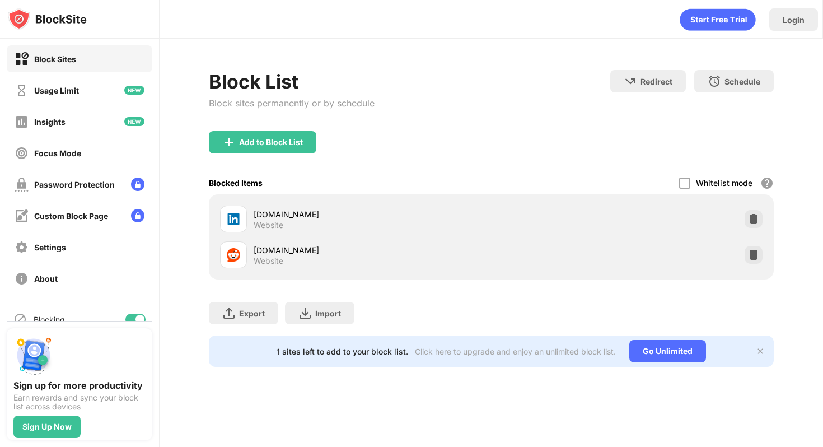 This screenshot has height=447, width=823. What do you see at coordinates (71, 216) in the screenshot?
I see `div: Custom Block Page` at bounding box center [71, 216].